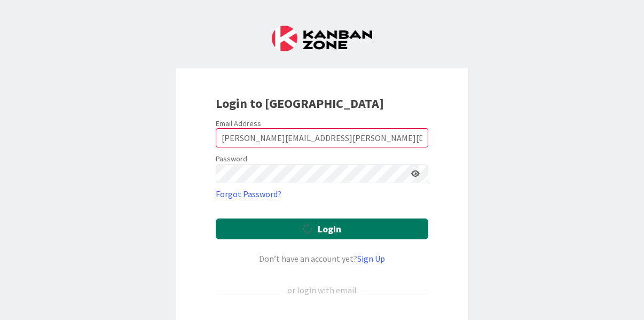  What do you see at coordinates (322, 229) in the screenshot?
I see `button: Login` at bounding box center [322, 229].